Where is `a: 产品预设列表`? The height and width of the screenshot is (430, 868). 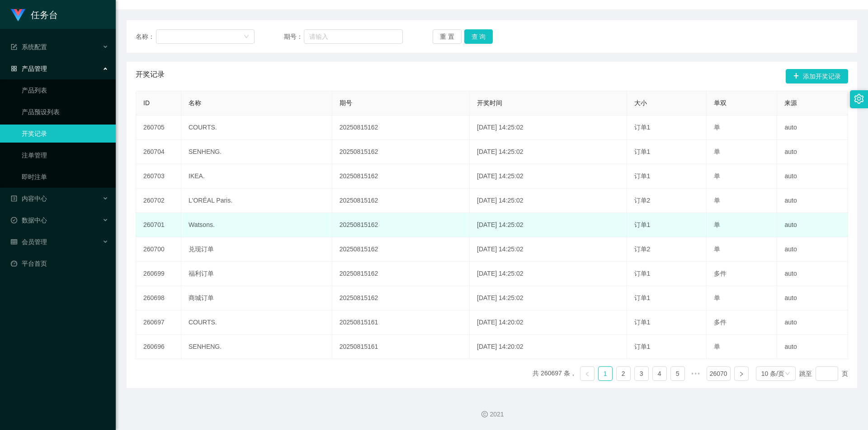 a: 产品预设列表 is located at coordinates (65, 112).